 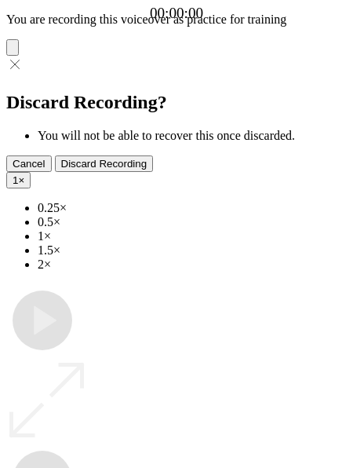 I want to click on button: 1×, so click(x=18, y=180).